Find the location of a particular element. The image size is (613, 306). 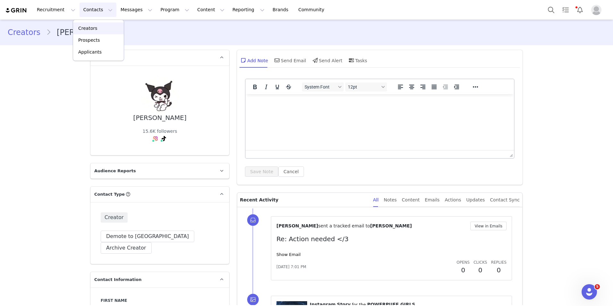

button: Fonts is located at coordinates (323, 87).